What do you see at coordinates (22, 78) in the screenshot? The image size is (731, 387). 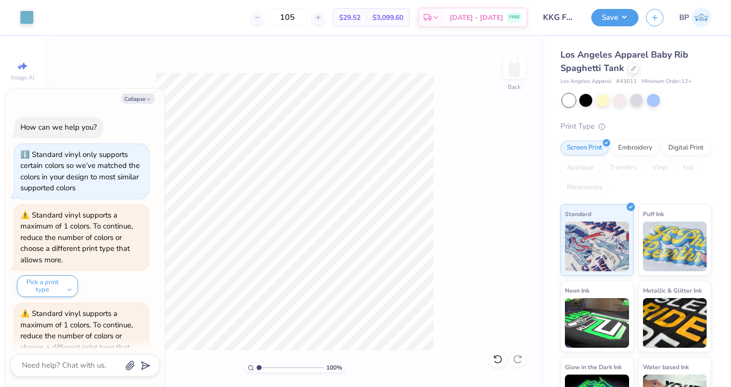 I see `span: Image AI` at bounding box center [22, 78].